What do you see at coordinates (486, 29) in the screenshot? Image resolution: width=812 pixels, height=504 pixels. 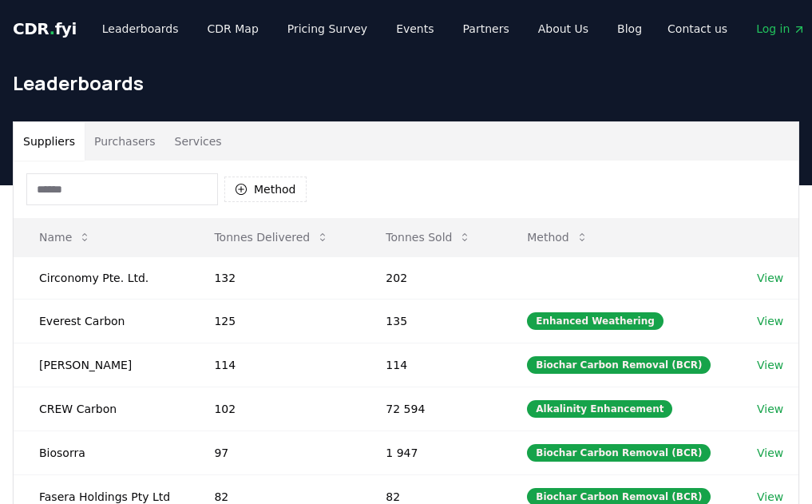 I see `a: Partners` at bounding box center [486, 29].